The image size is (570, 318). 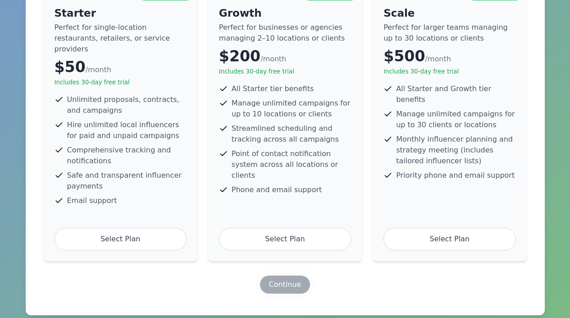 I want to click on div: Continue, so click(x=285, y=284).